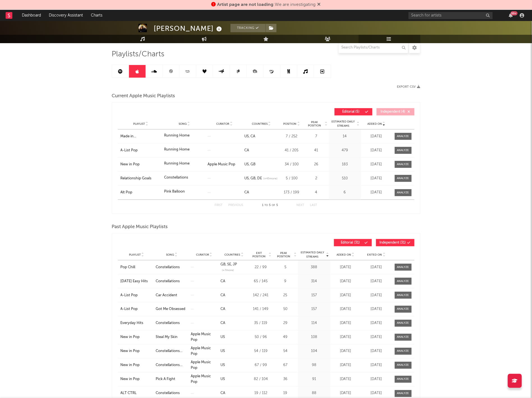 Image resolution: width=532 pixels, height=398 pixels. What do you see at coordinates (259, 178) in the screenshot?
I see `a: DE` at bounding box center [259, 178].